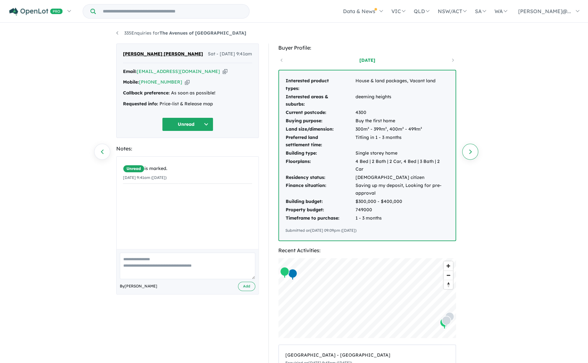 Image resolution: width=588 pixels, height=363 pixels. Describe the element at coordinates (320, 85) in the screenshot. I see `td: Interested product types:` at that location.